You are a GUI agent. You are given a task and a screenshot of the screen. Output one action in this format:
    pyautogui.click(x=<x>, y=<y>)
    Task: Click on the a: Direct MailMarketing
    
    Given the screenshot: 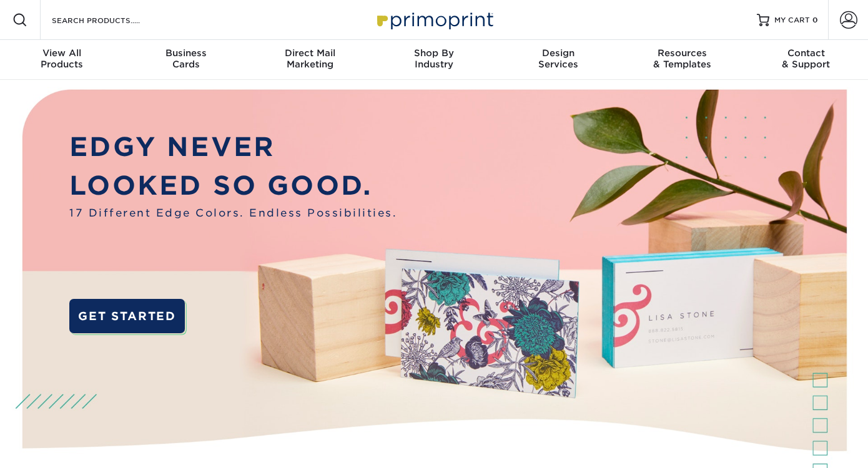 What is the action you would take?
    pyautogui.click(x=309, y=60)
    